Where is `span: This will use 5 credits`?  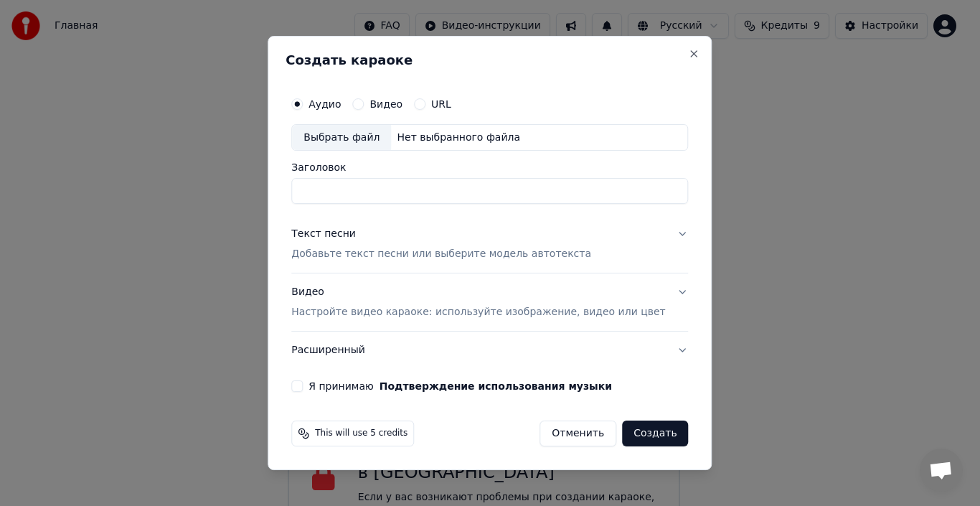 span: This will use 5 credits is located at coordinates (361, 433).